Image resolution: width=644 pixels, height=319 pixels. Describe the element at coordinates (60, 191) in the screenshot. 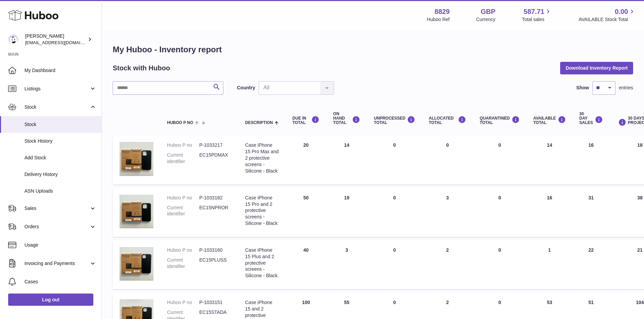

I see `span: ASN Uploads` at that location.